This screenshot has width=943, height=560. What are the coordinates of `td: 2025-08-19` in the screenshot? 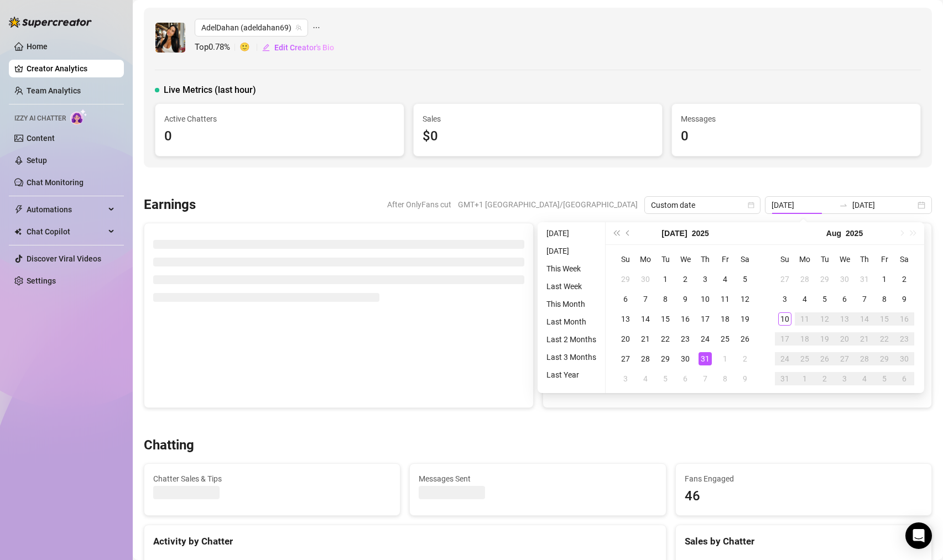 It's located at (824, 339).